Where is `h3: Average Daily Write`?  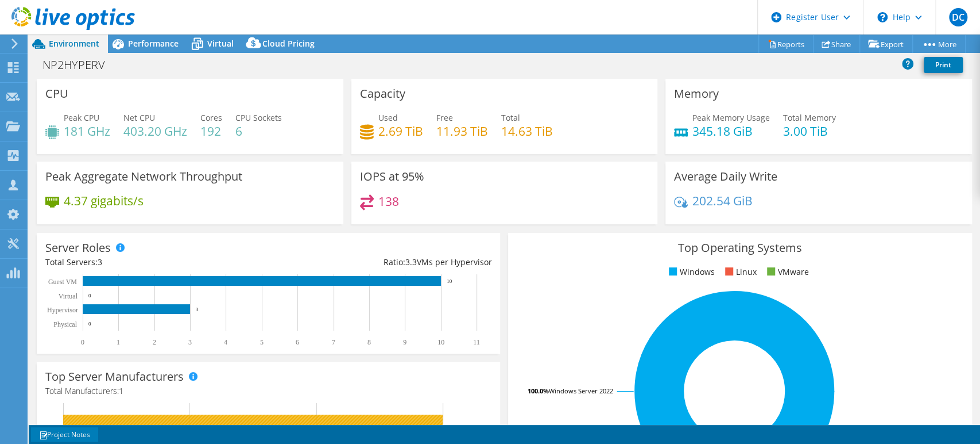 h3: Average Daily Write is located at coordinates (726, 177).